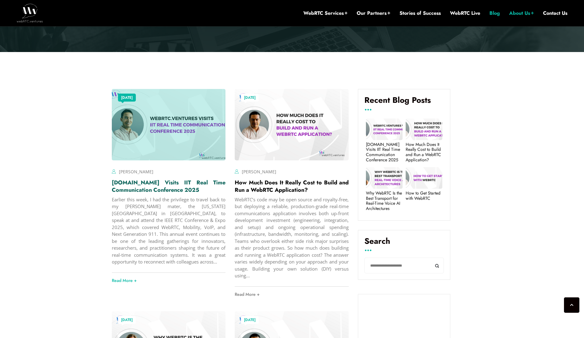 The image size is (584, 338). What do you see at coordinates (374, 13) in the screenshot?
I see `a: Our Partners` at bounding box center [374, 13].